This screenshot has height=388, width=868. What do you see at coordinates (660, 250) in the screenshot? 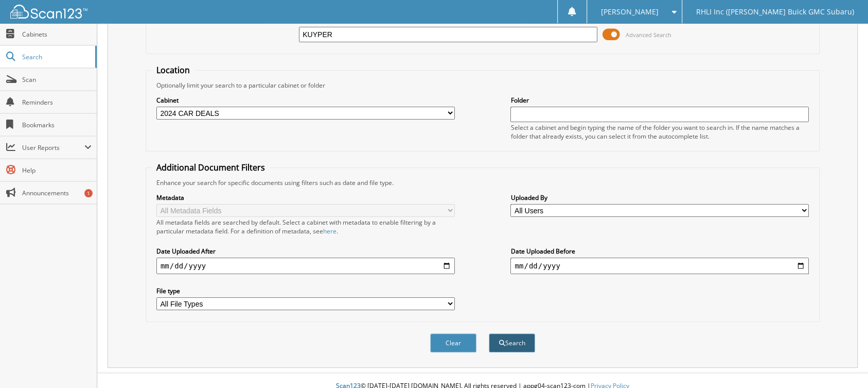
I see `label: Date Uploaded Before` at bounding box center [660, 250].